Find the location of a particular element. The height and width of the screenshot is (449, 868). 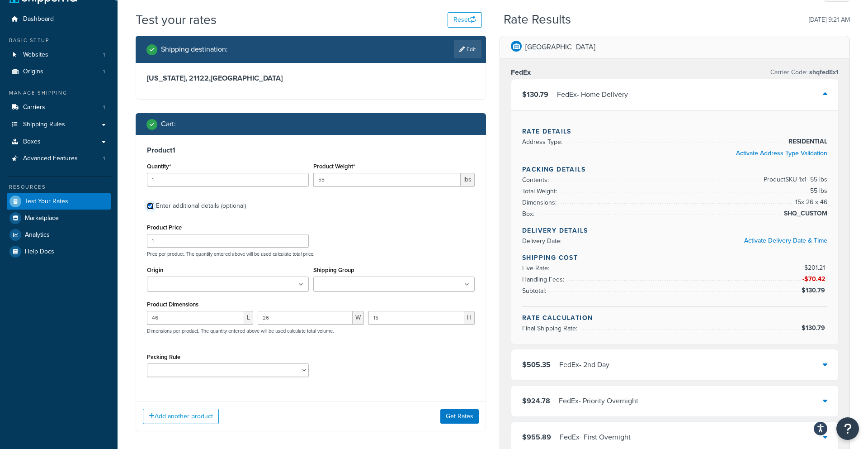

span: Marketplace is located at coordinates (41, 218).